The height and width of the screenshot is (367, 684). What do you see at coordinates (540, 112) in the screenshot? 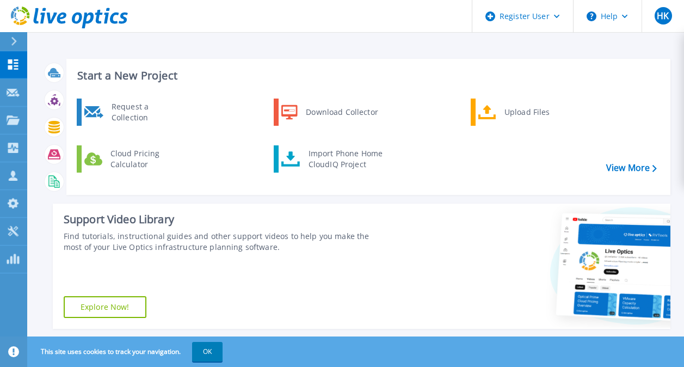
I see `div: Upload Files` at bounding box center [540, 112].